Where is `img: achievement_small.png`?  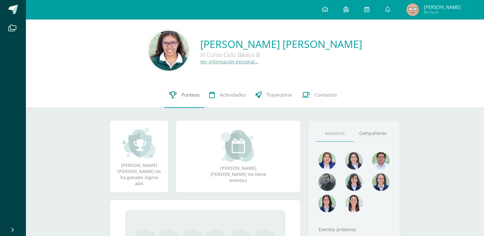 img: achievement_small.png is located at coordinates (139, 143).